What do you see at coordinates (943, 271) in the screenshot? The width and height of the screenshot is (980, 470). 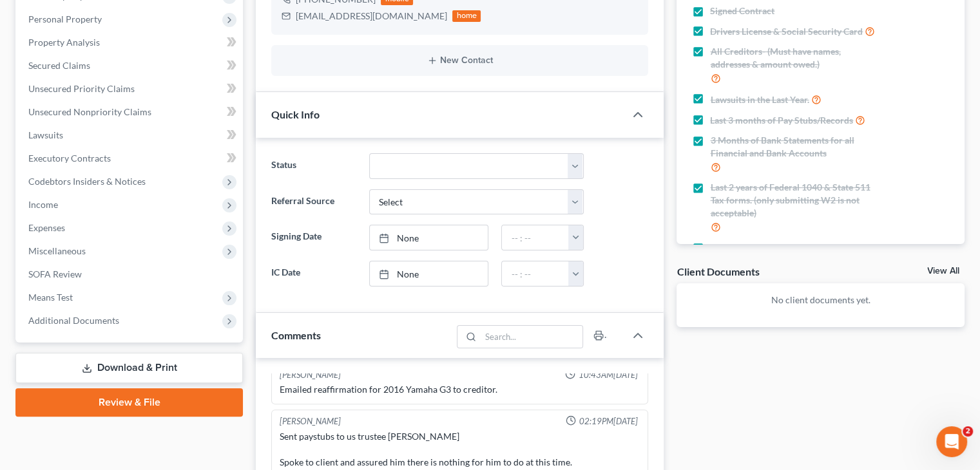 I see `a: View All` at bounding box center [943, 271].